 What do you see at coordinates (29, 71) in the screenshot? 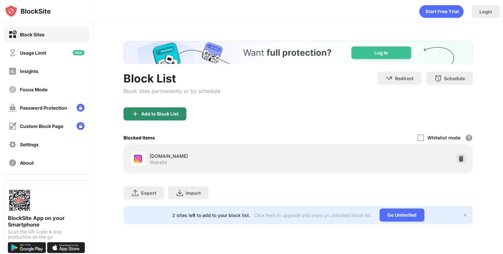
I see `div: Insights` at bounding box center [29, 71].